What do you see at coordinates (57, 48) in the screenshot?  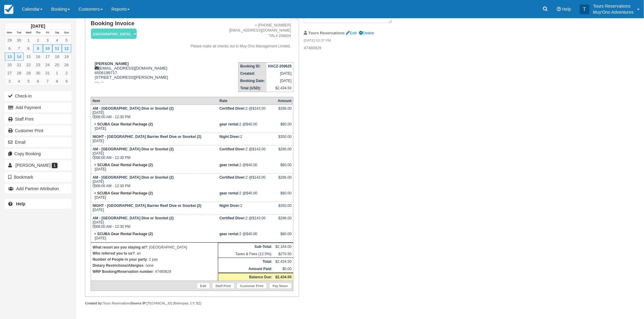 I see `a: 11` at bounding box center [57, 48].